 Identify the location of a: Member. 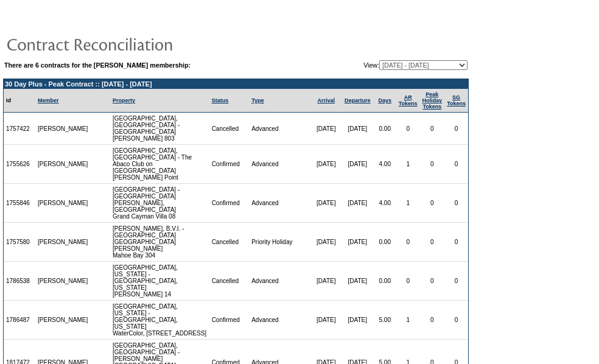
(48, 100).